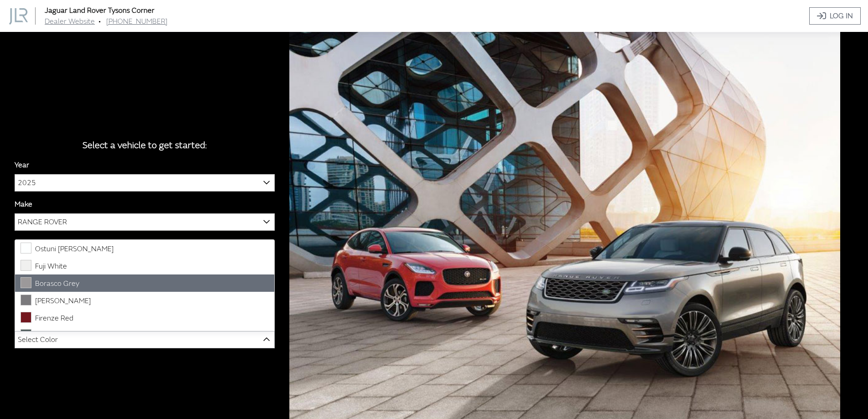  Describe the element at coordinates (145, 222) in the screenshot. I see `span: RANGE ROVER` at that location.